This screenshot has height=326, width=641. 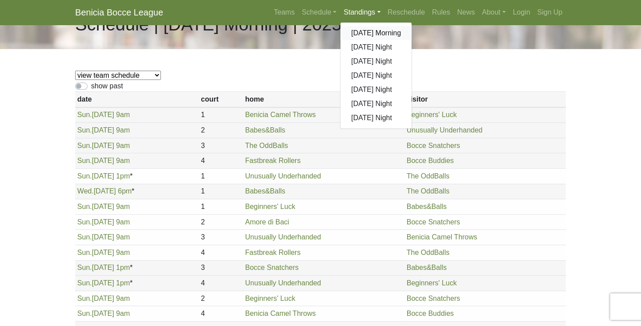 What do you see at coordinates (119, 12) in the screenshot?
I see `a: Benicia Bocce League` at bounding box center [119, 12].